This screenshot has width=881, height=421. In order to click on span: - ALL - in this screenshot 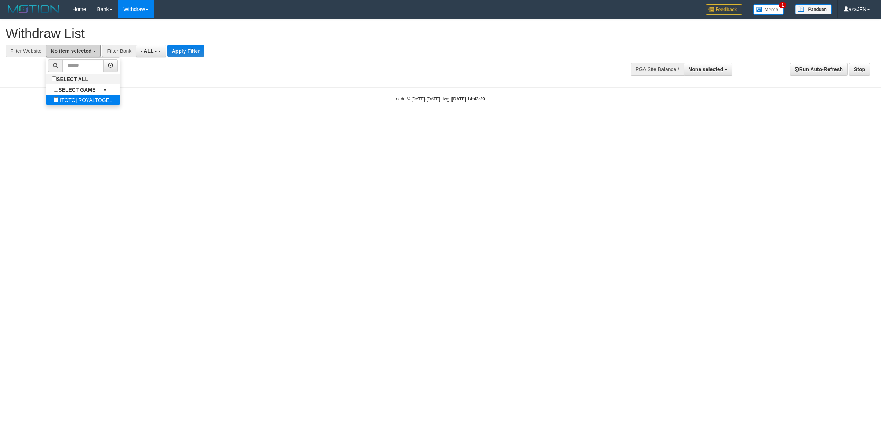, I will do `click(149, 51)`.